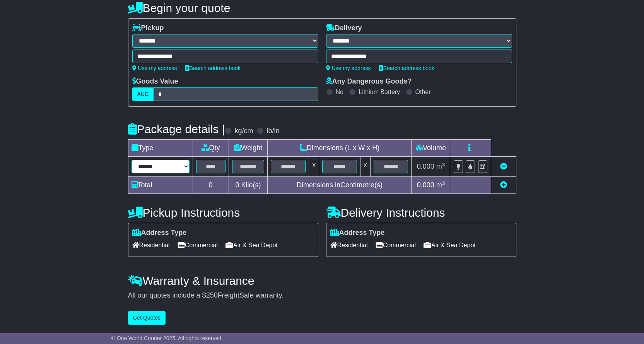 The width and height of the screenshot is (644, 344). Describe the element at coordinates (143, 94) in the screenshot. I see `label: AUD` at that location.